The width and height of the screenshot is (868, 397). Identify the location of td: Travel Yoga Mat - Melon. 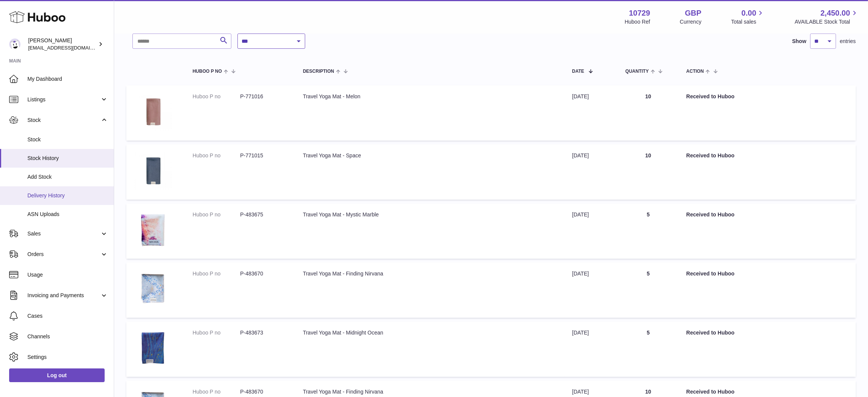
(430, 113).